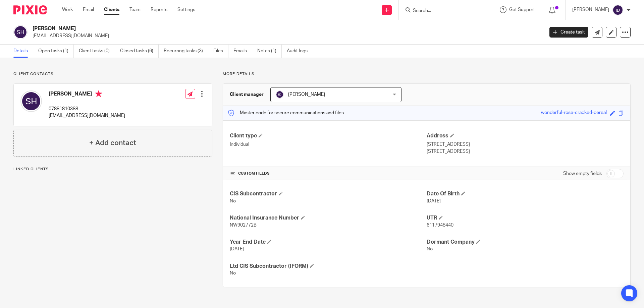 The image size is (644, 308). What do you see at coordinates (244, 226) in the screenshot?
I see `span: NW902772B` at bounding box center [244, 226].